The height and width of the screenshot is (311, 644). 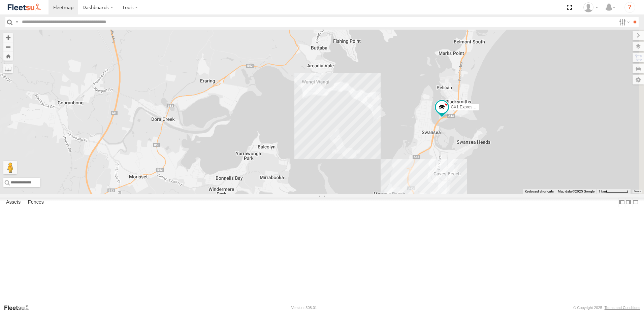 What do you see at coordinates (614, 192) in the screenshot?
I see `button: Map Scale: 1 km per 63 pixels` at bounding box center [614, 192].